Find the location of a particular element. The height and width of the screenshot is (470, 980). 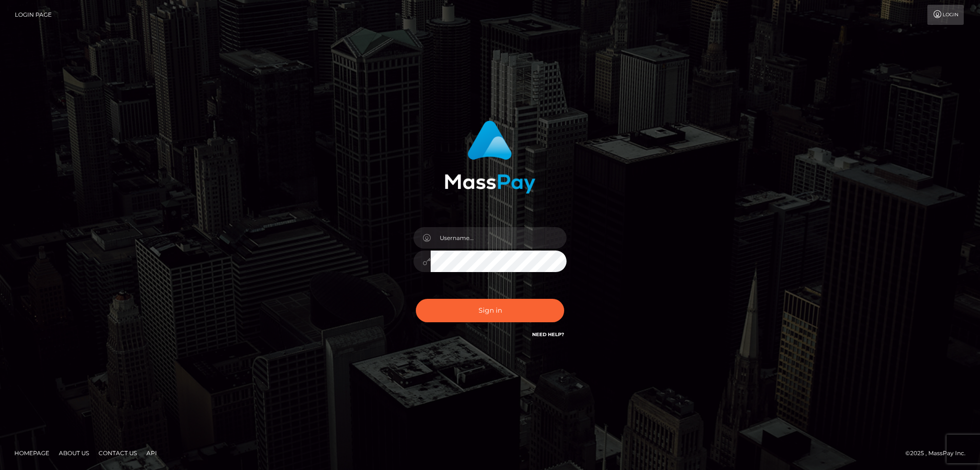

a: API is located at coordinates (152, 453).